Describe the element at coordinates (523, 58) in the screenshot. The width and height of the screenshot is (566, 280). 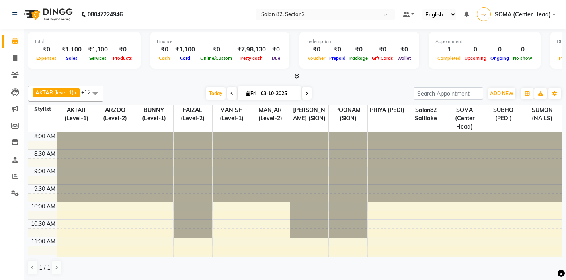
I see `span: No show` at that location.